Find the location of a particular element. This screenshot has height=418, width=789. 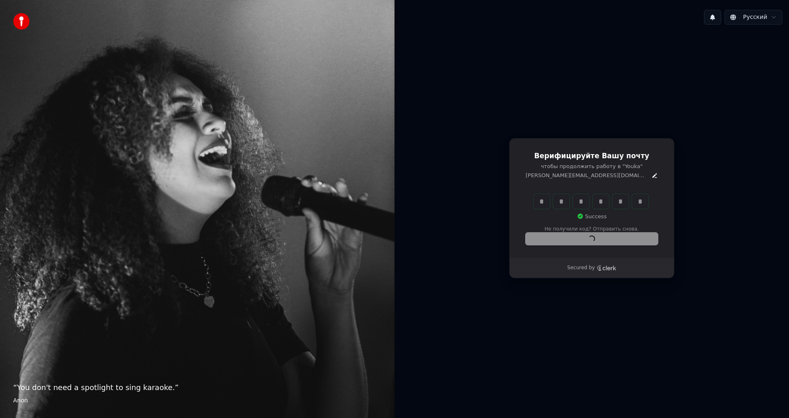

a: Clerk logo is located at coordinates (606, 268).